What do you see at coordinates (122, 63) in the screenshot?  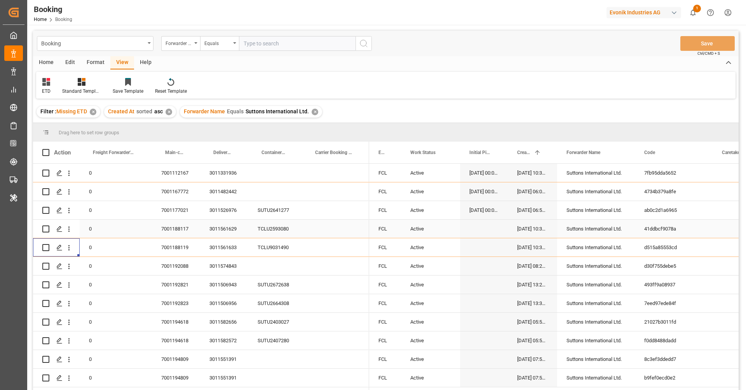 I see `div: View` at bounding box center [122, 63].